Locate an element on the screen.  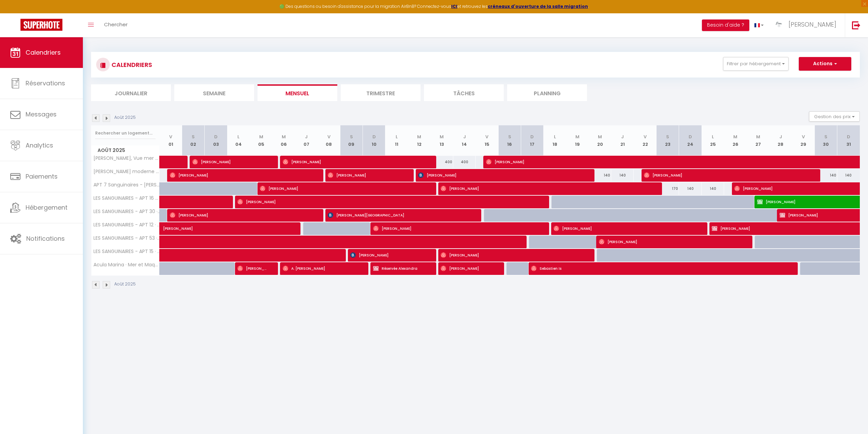
a: ICI is located at coordinates (455, 6).